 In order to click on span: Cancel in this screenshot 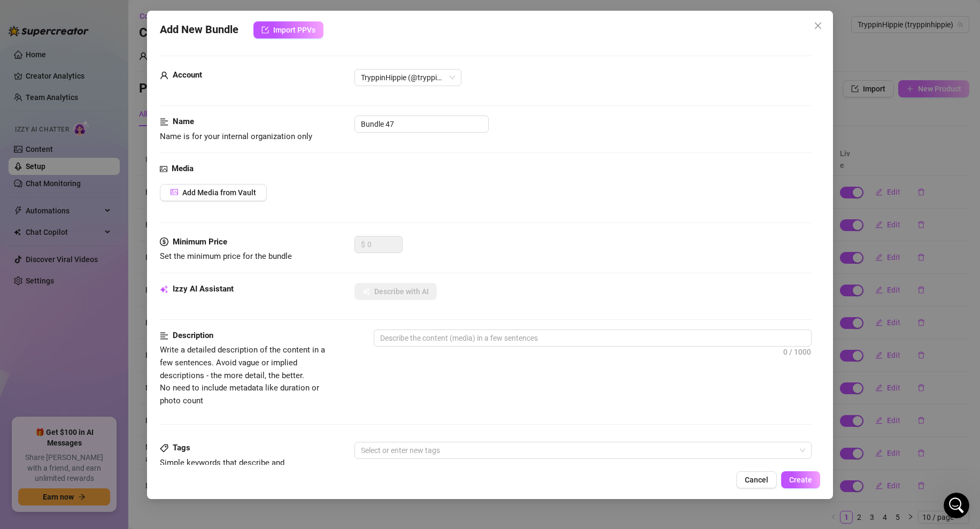, I will do `click(756, 480)`.